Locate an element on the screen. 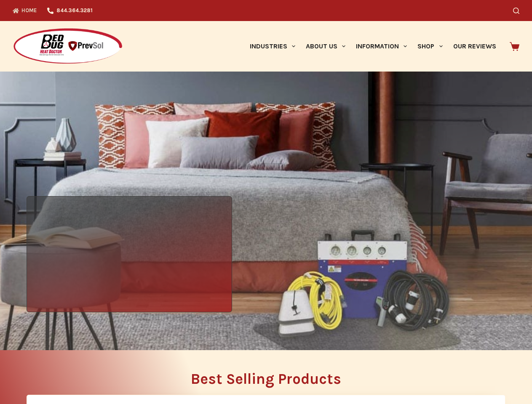 The width and height of the screenshot is (532, 404). a: Shop is located at coordinates (430, 46).